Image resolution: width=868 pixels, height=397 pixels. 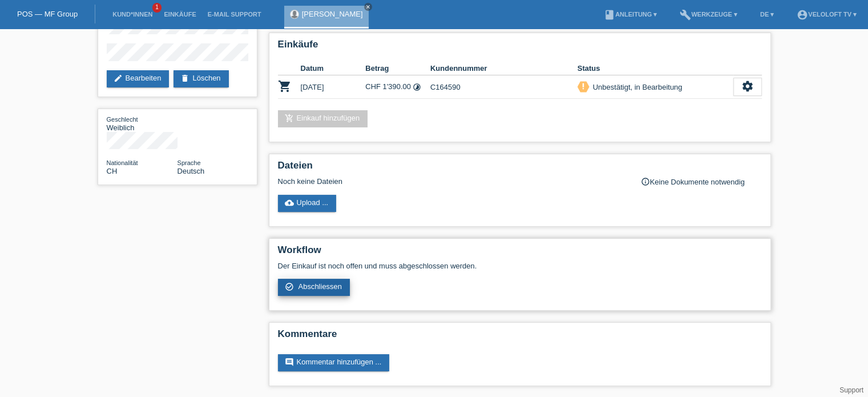 I want to click on th: Kundennummer, so click(x=504, y=69).